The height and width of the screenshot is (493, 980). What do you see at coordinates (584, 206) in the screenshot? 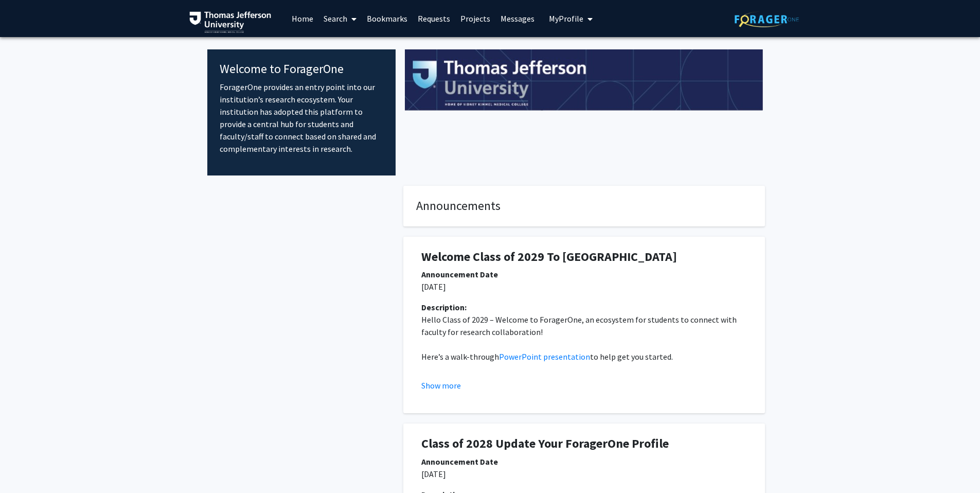
I see `h4: Announcements` at bounding box center [584, 206].